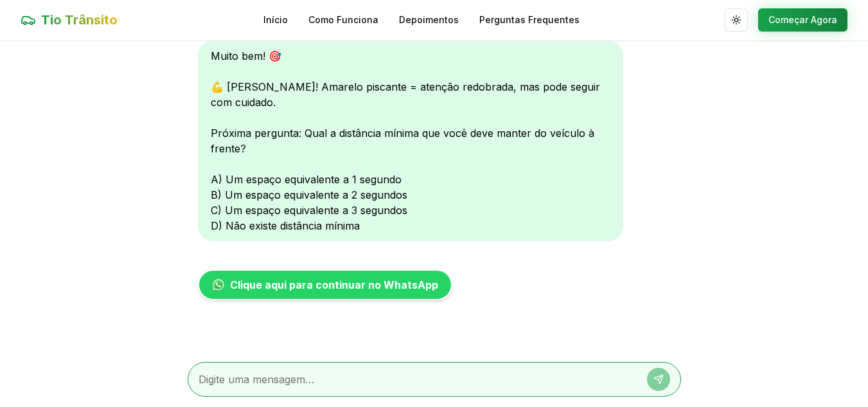 The image size is (868, 407). I want to click on a: Clique aqui para continuar no WhatsApp, so click(325, 285).